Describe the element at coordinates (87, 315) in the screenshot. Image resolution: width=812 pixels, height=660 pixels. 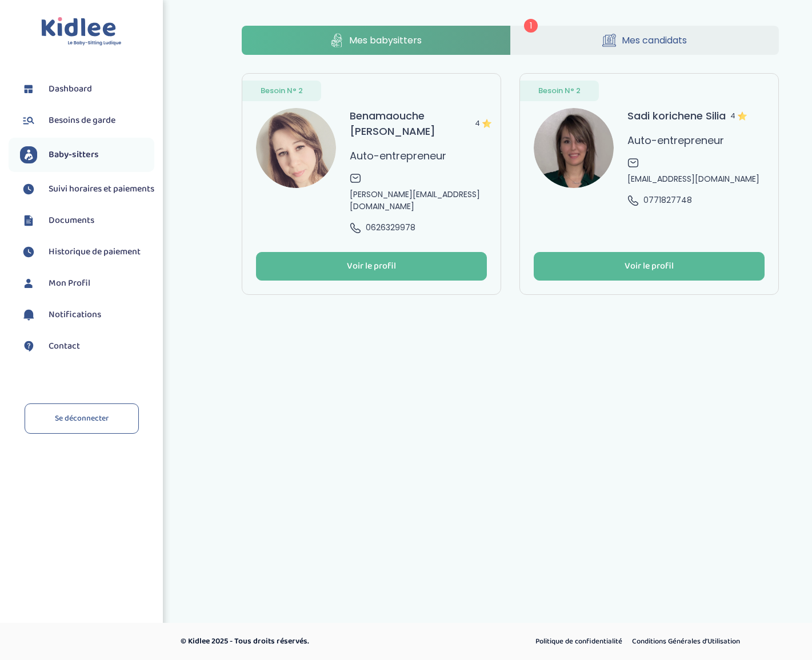
I see `a: Notifications` at that location.